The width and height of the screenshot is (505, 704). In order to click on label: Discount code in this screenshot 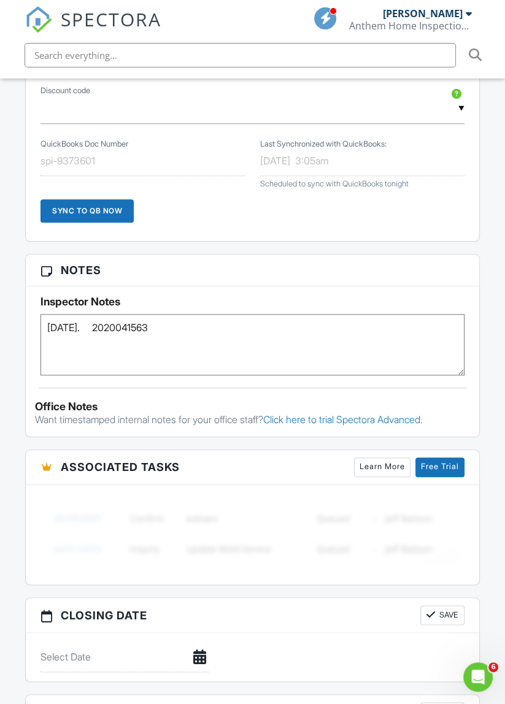, I will do `click(65, 91)`.